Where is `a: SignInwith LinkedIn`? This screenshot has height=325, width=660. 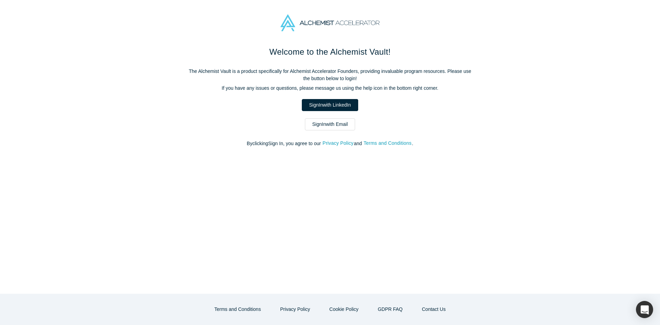 a: SignInwith LinkedIn is located at coordinates (330, 105).